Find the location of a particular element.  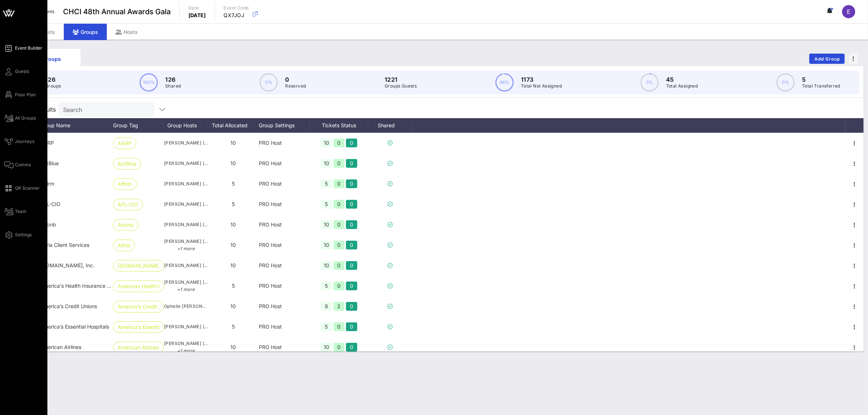

p: Total Not Assigned is located at coordinates (541, 86).